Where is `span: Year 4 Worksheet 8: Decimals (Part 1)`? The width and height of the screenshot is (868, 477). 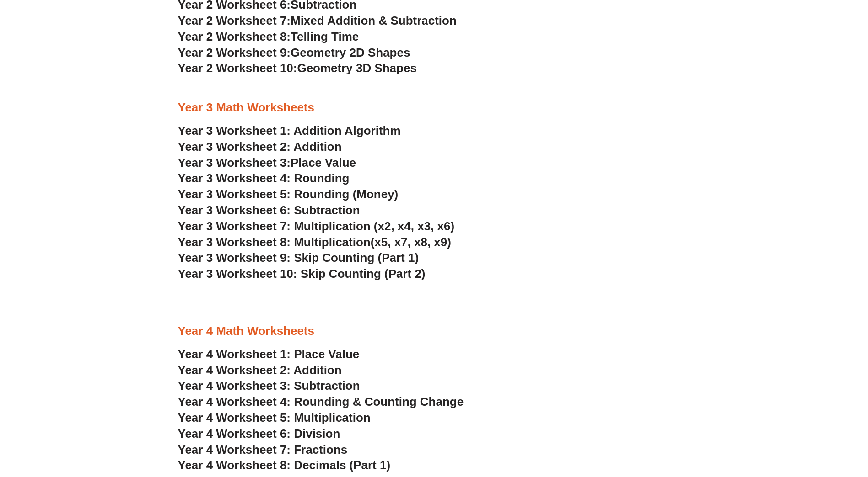 span: Year 4 Worksheet 8: Decimals (Part 1) is located at coordinates (285, 465).